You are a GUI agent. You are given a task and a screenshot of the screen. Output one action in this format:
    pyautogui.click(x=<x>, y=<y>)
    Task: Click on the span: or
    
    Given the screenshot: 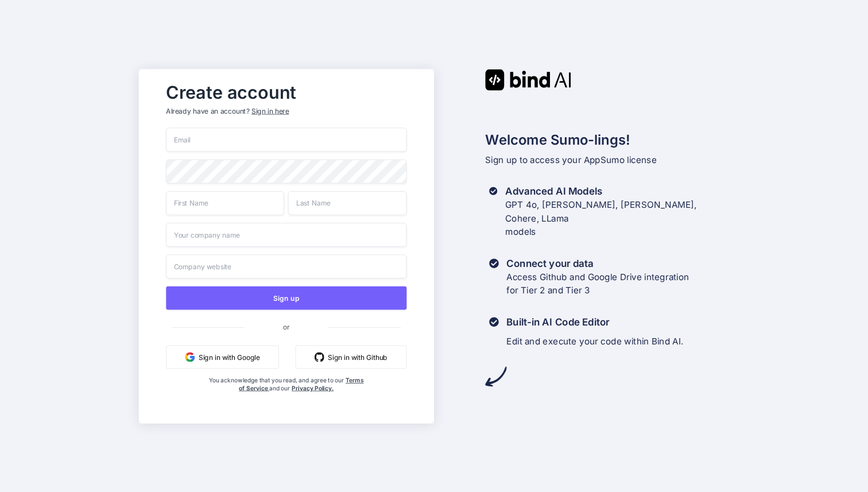 What is the action you would take?
    pyautogui.click(x=286, y=326)
    